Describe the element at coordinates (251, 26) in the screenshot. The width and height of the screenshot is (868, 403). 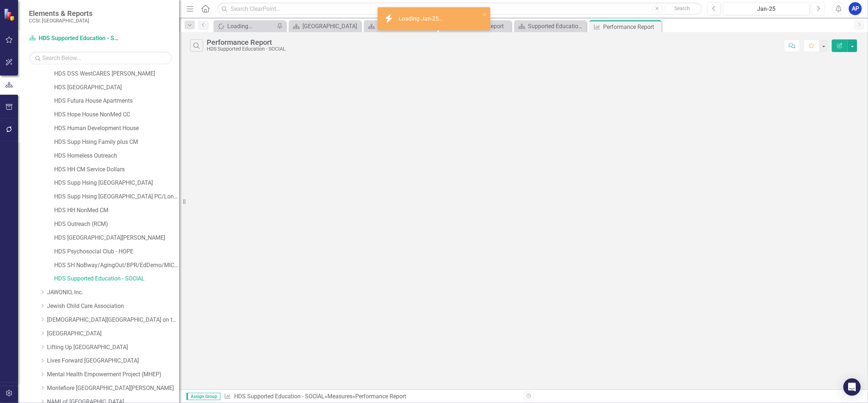
I see `div: Loading...` at that location.